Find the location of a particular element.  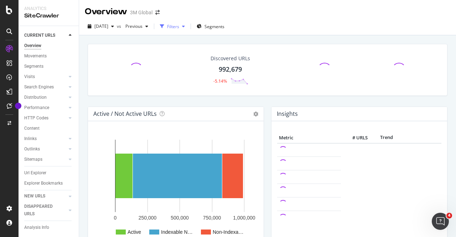

a: Distribution is located at coordinates (45, 97).